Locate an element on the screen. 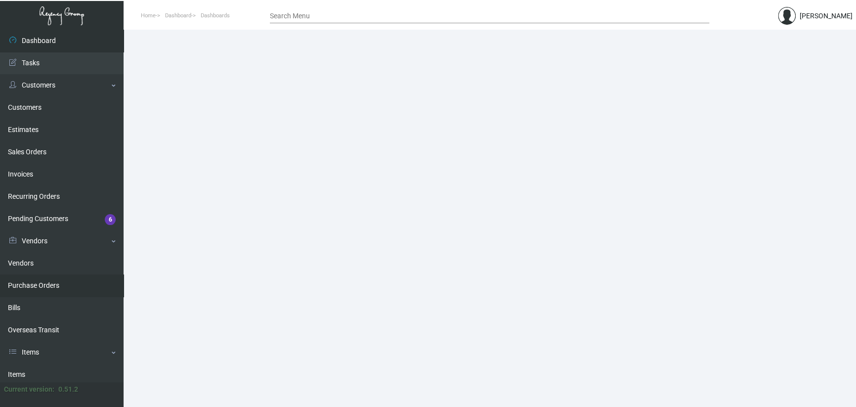 Image resolution: width=856 pixels, height=407 pixels. span: Dashboards is located at coordinates (215, 15).